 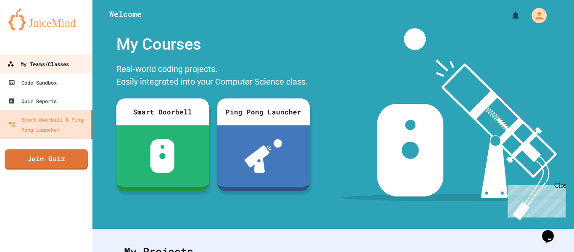 I want to click on div: Chat with us now!Close, so click(x=31, y=28).